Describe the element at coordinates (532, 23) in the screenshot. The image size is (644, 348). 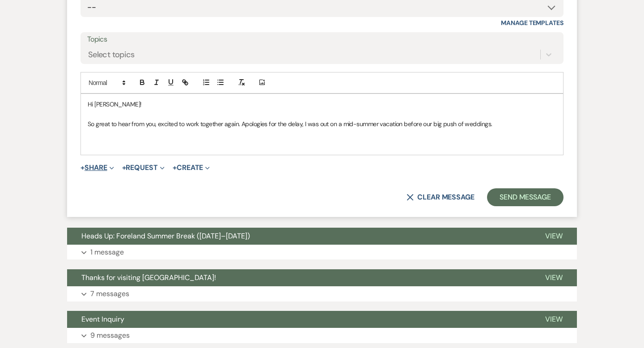
I see `a: Manage Templates` at that location.